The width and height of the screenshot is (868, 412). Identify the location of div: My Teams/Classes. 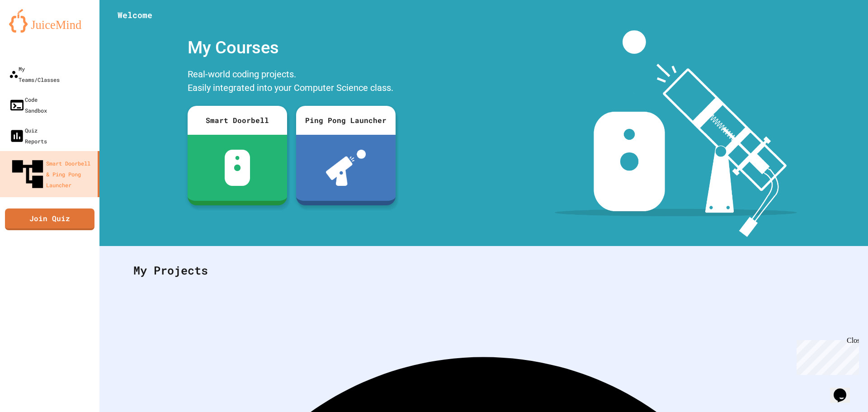
(34, 74).